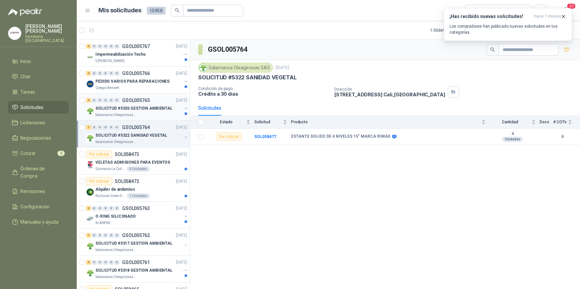 This screenshot has height=289, width=580. Describe the element at coordinates (493, 50) in the screenshot. I see `span: search` at that location.